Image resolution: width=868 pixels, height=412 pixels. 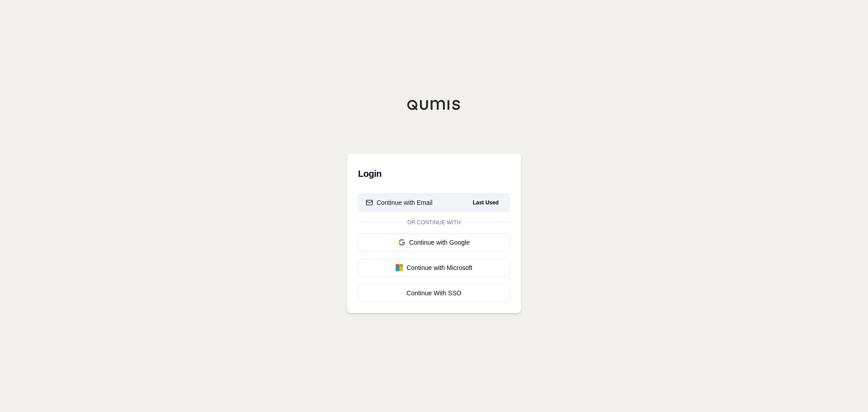 I want to click on div: Continue With SSO, so click(x=434, y=293).